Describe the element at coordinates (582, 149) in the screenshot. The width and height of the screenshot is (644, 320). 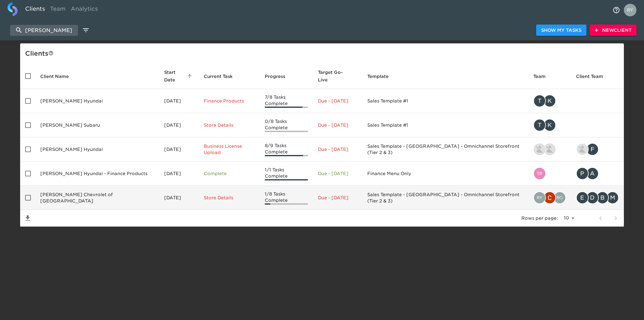
I see `img: kevin.lo@roadster.com` at that location.